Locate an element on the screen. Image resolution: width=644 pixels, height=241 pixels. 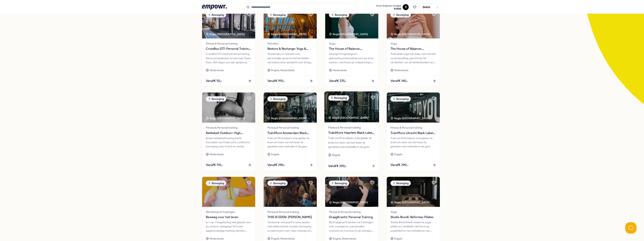
span: Workshops & Trainingen is located at coordinates (228, 212).